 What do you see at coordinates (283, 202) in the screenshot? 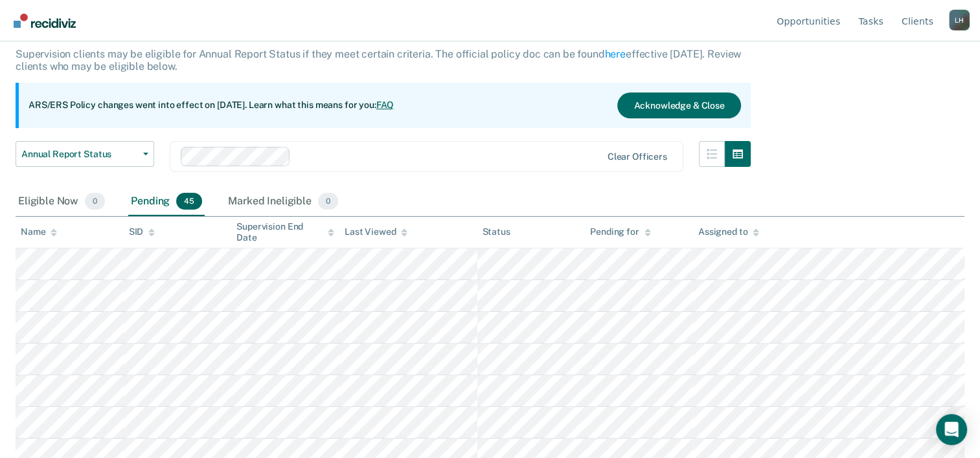
I see `div: Marked Ineligible0` at bounding box center [283, 202].